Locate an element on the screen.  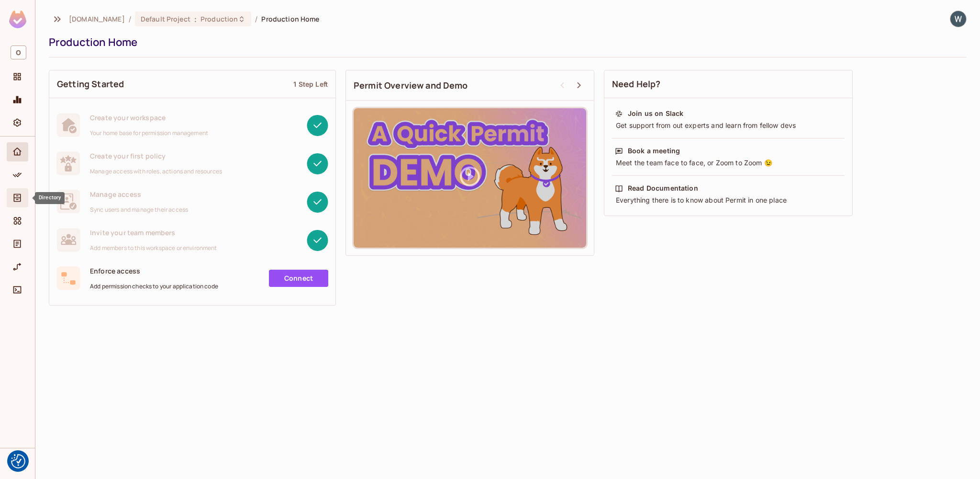
span: the active workspace is located at coordinates (96, 19).